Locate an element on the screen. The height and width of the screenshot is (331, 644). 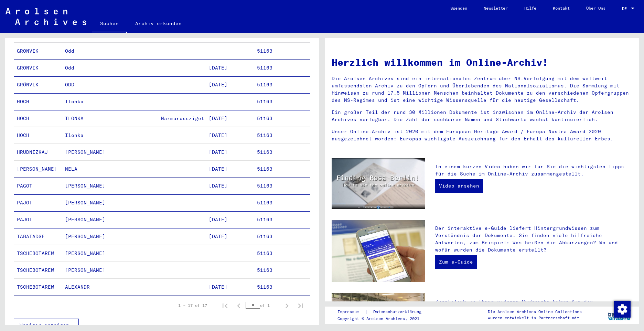
p: Unser Online-Archiv ist 2020 mit dem European Heritage Award / Europa Nostra Award 2020 ausgezeic... is located at coordinates (481, 135).